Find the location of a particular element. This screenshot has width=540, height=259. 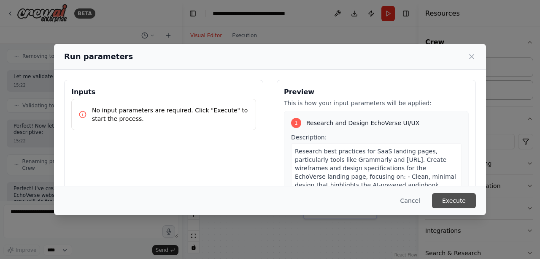

h3: Preview is located at coordinates (377, 92).